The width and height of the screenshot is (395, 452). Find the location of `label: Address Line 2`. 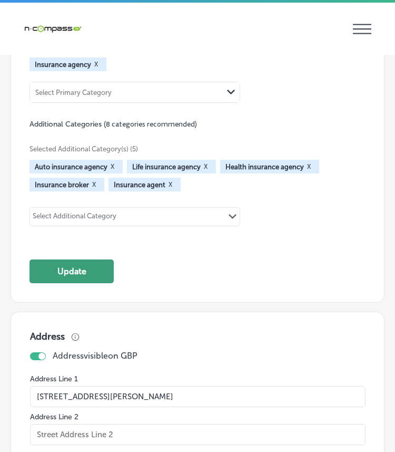

label: Address Line 2 is located at coordinates (198, 416).